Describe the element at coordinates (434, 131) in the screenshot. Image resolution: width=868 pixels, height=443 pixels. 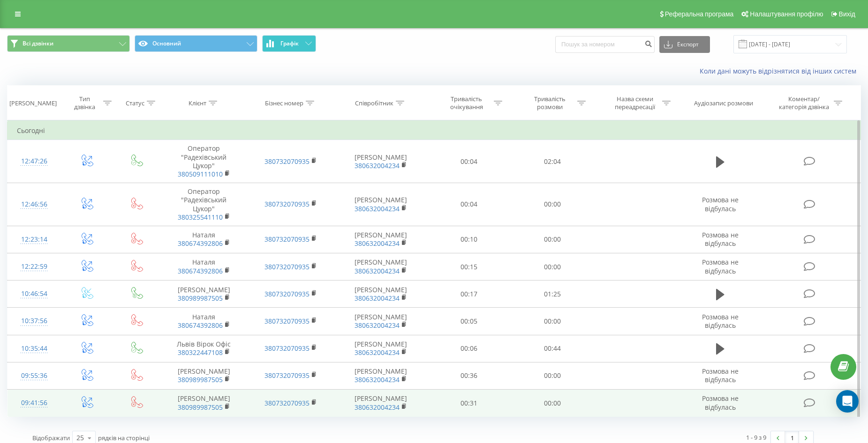
I see `td: Сьогодні` at that location.